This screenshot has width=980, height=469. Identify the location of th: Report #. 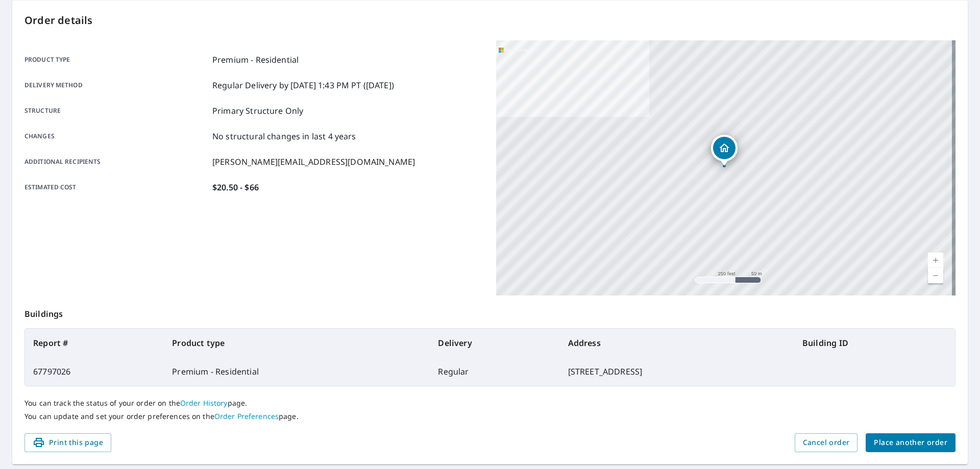
(94, 343).